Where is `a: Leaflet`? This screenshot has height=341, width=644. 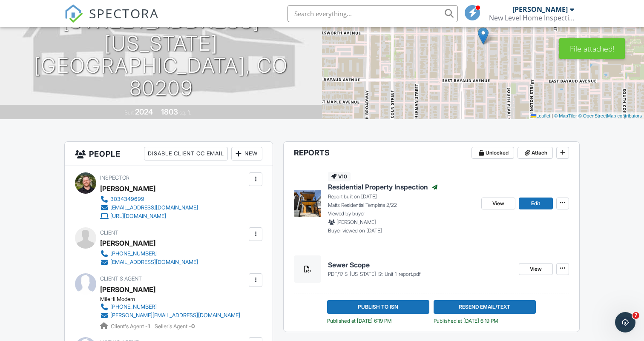
a: Leaflet is located at coordinates (541, 116).